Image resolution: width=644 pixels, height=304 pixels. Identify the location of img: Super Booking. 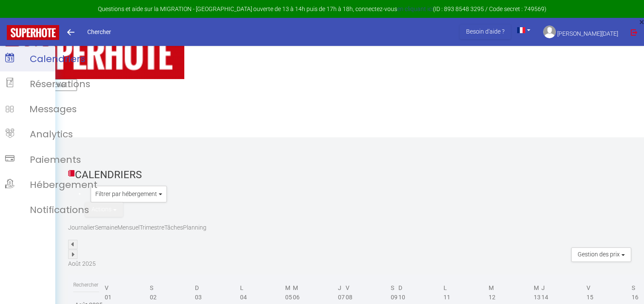
(33, 32).